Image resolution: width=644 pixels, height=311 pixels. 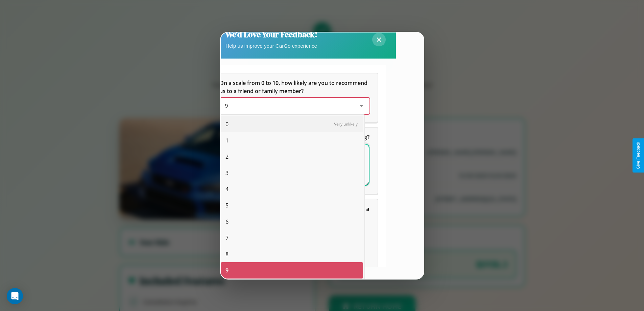 I want to click on span: 4, so click(x=227, y=189).